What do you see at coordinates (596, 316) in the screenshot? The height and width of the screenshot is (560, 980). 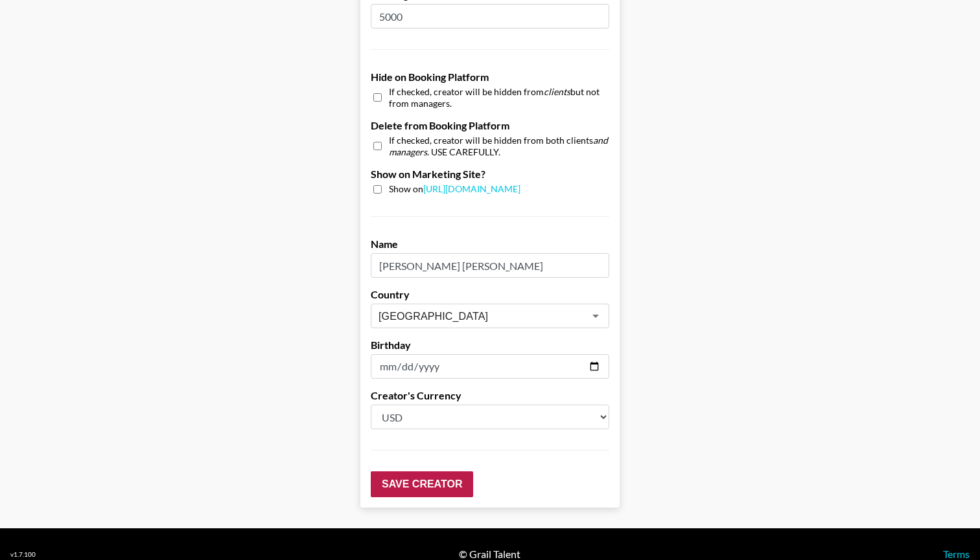 I see `button: Open` at bounding box center [596, 316].